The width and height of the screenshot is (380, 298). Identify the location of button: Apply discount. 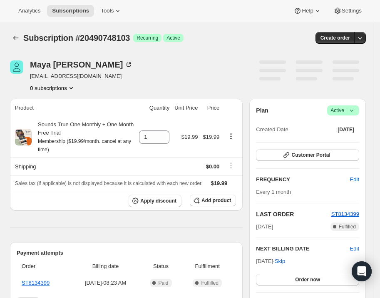
(155, 201).